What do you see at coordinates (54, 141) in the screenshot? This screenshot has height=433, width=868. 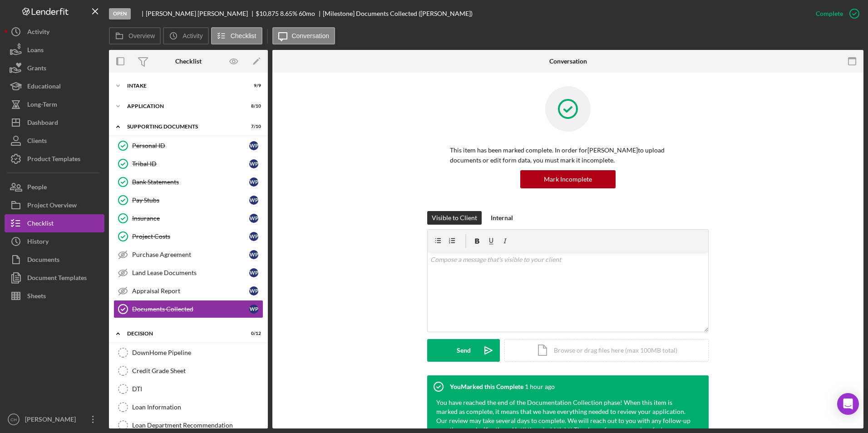 I see `a: Clients` at bounding box center [54, 141].